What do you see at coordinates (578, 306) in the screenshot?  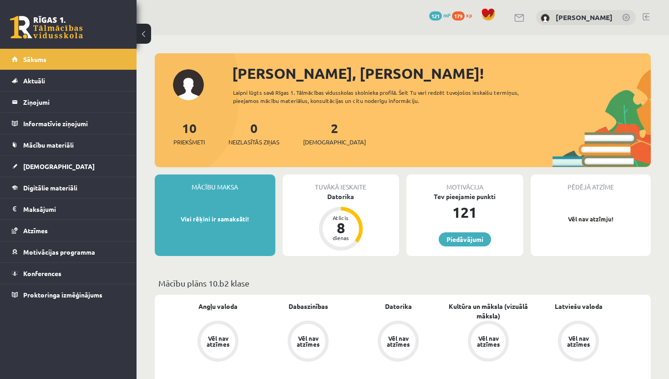 I see `a: Latviešu valoda` at bounding box center [578, 306].